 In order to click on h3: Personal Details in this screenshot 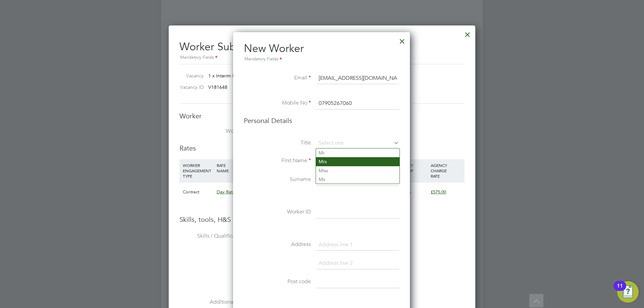, I will do `click(321, 121)`.